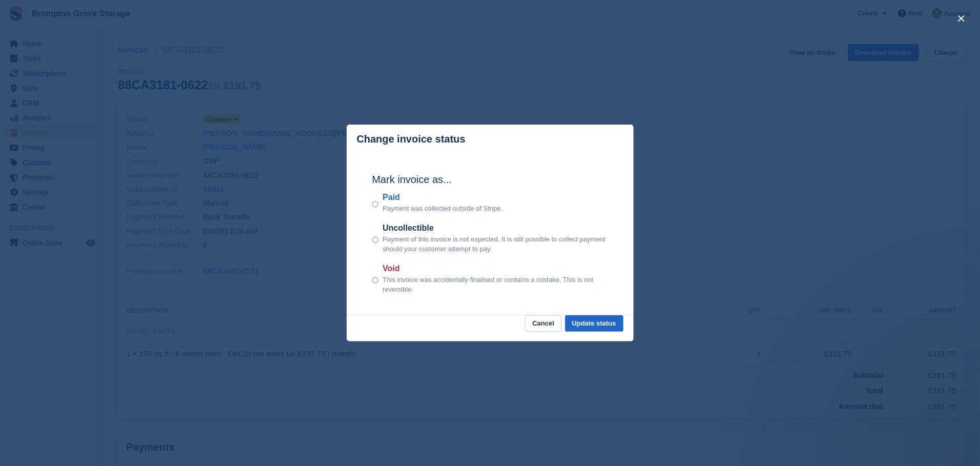 This screenshot has height=466, width=980. I want to click on button: Update status, so click(594, 324).